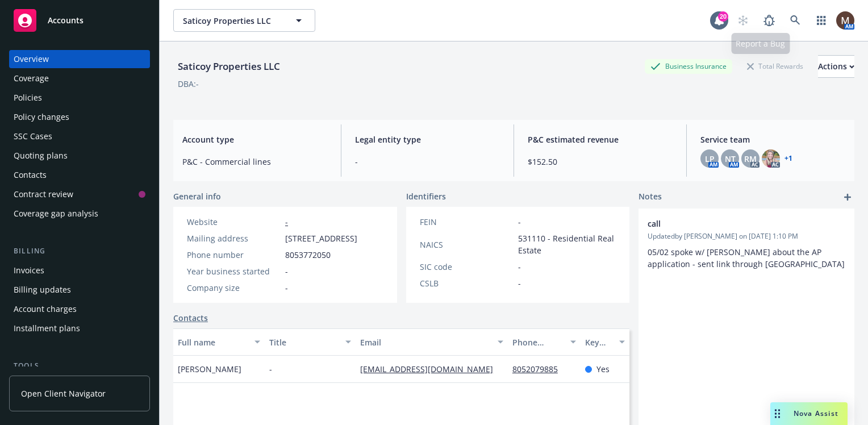 The image size is (868, 425). Describe the element at coordinates (796, 20) in the screenshot. I see `a: Search` at that location.